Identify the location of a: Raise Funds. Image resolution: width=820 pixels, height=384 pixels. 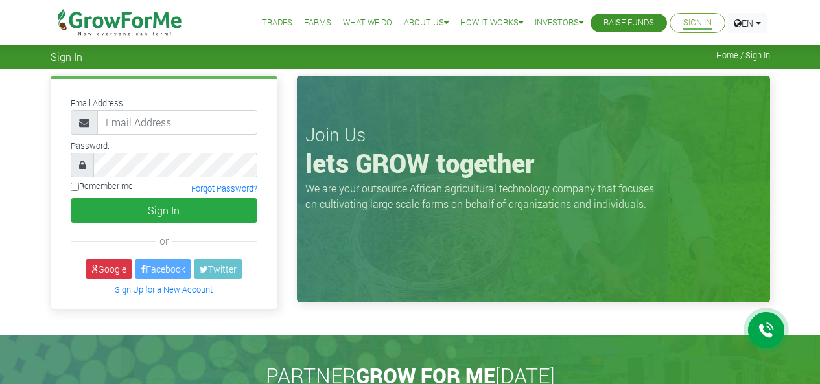
(629, 23).